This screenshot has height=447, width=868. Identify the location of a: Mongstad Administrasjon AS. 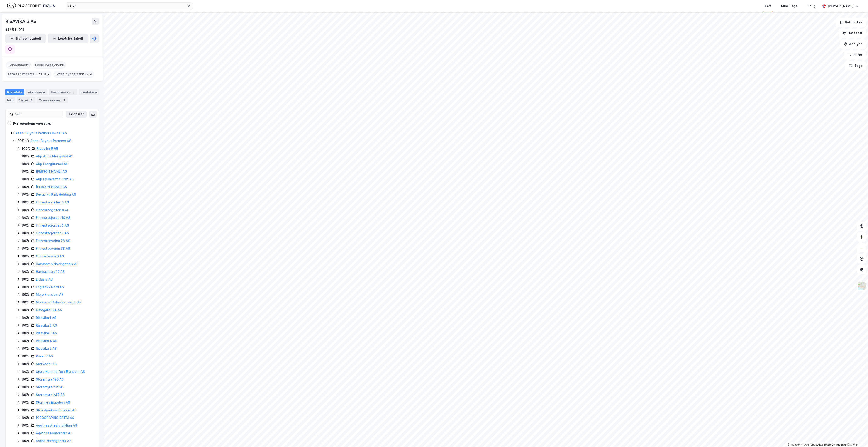
(59, 302).